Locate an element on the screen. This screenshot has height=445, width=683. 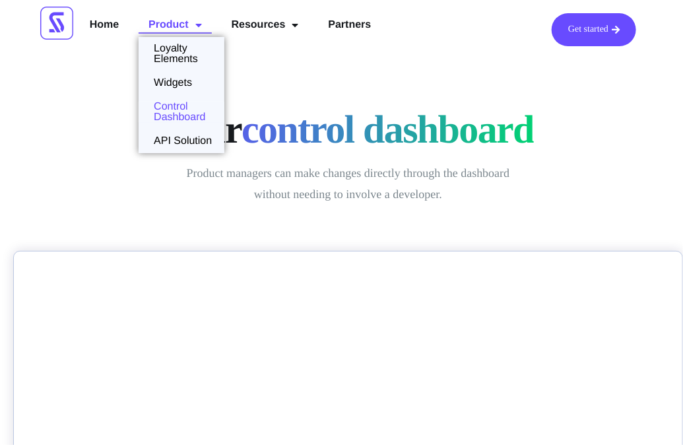
a: Home is located at coordinates (104, 25).